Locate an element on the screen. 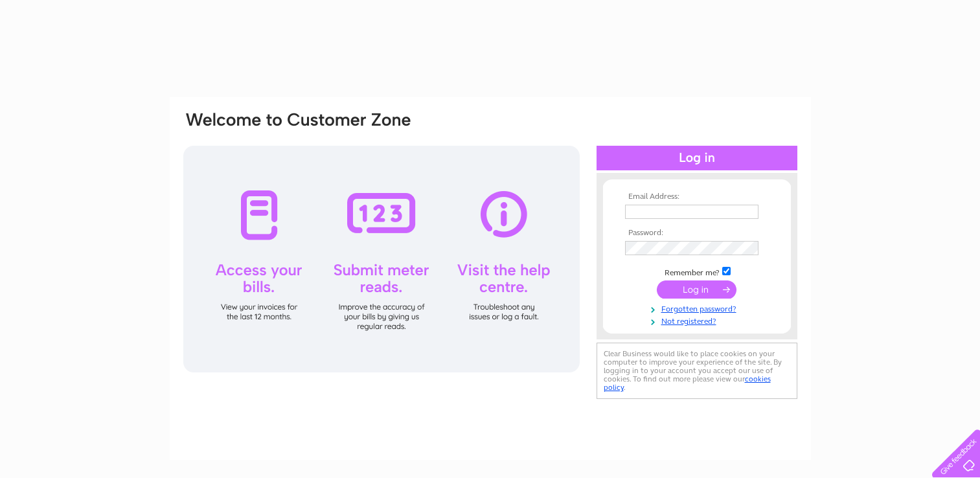 The image size is (980, 478). a: Forgotten password? is located at coordinates (698, 308).